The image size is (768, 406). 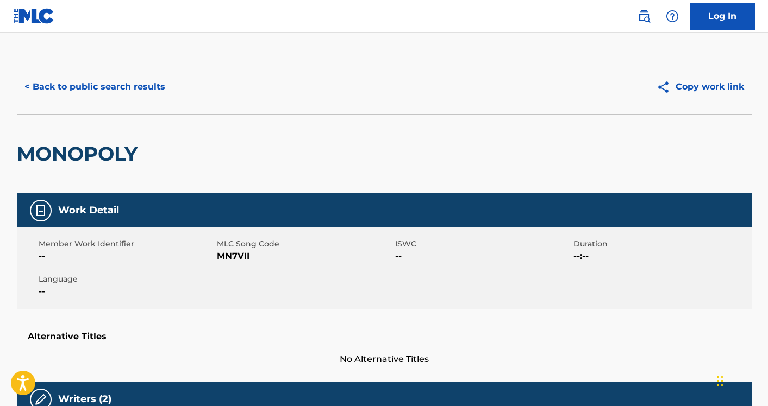 What do you see at coordinates (720, 381) in the screenshot?
I see `div: Drag` at bounding box center [720, 381].